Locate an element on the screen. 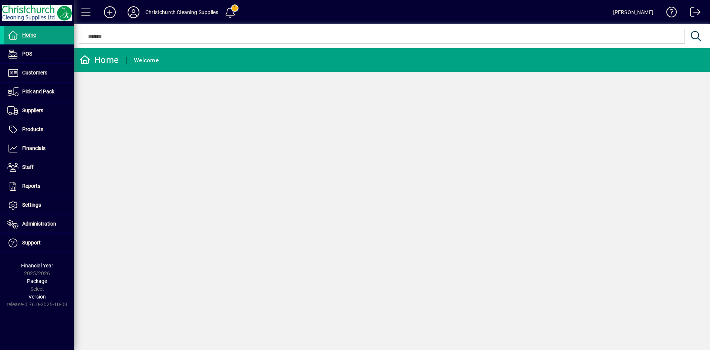 The image size is (710, 350). a: Knowledge Base is located at coordinates (669, 13).